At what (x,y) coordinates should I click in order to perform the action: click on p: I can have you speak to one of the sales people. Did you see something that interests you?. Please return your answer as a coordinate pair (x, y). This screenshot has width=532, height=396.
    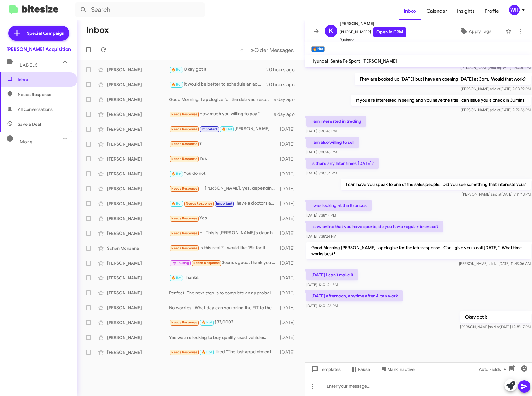
    Looking at the image, I should click on (436, 185).